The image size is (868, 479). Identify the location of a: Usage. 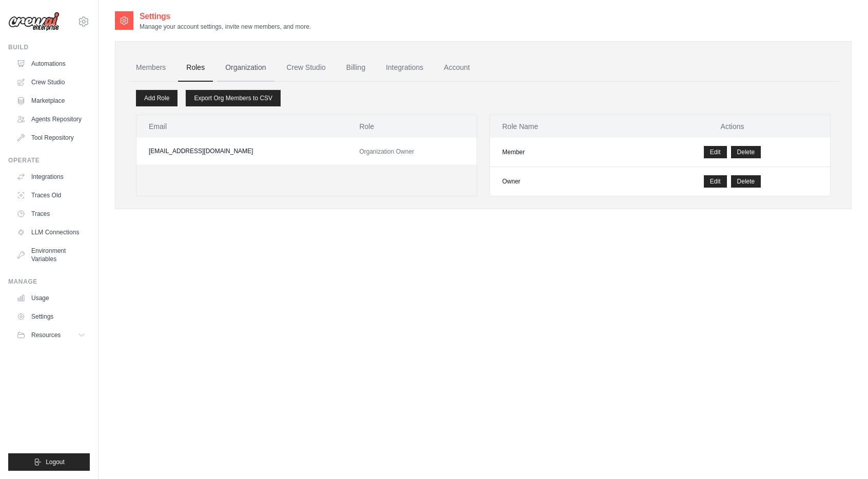
(51, 298).